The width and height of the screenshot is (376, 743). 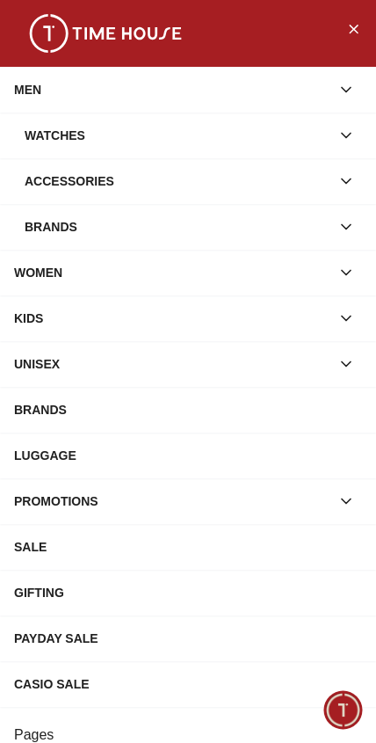 What do you see at coordinates (344, 711) in the screenshot?
I see `div: Chat Widget` at bounding box center [344, 711].